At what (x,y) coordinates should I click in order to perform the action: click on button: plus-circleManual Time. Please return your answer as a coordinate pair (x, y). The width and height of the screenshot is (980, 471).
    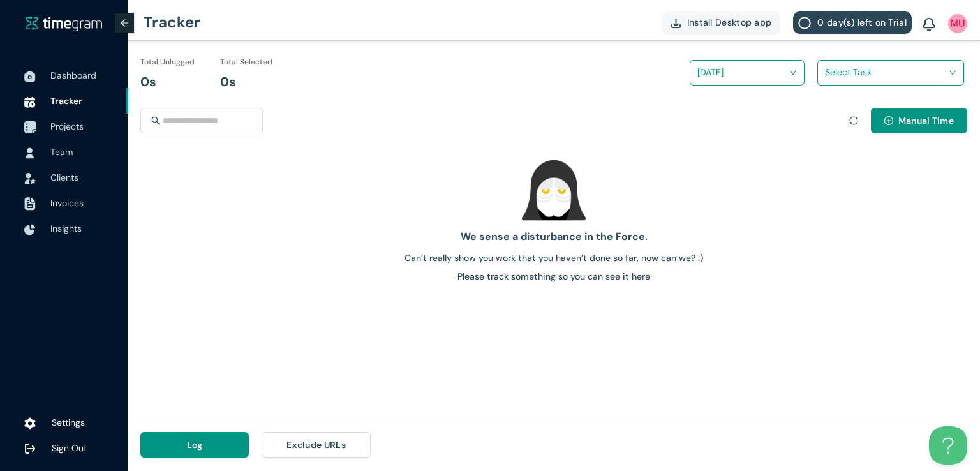
    Looking at the image, I should click on (918, 120).